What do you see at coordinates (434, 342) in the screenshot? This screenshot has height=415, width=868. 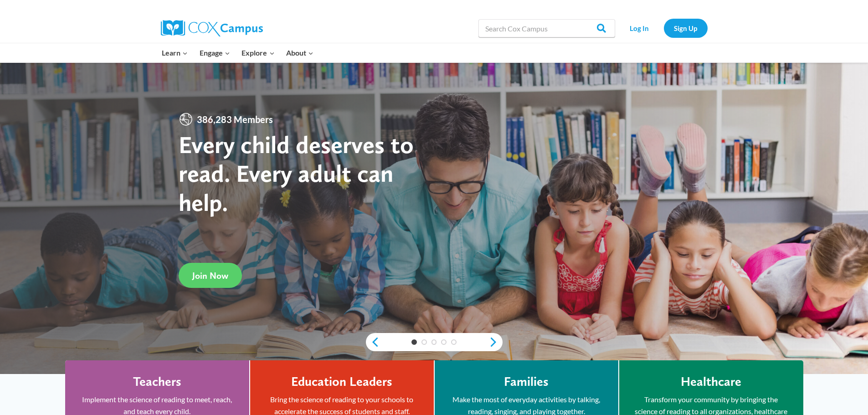 I see `a: 3` at bounding box center [434, 342].